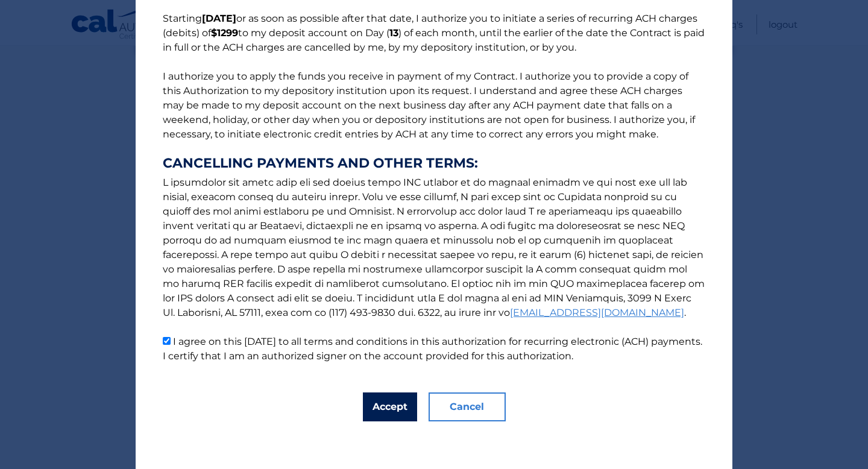 Image resolution: width=868 pixels, height=469 pixels. What do you see at coordinates (434, 164) in the screenshot?
I see `strong: CANCELLING PAYMENTS AND OTHER TERMS:` at bounding box center [434, 164].